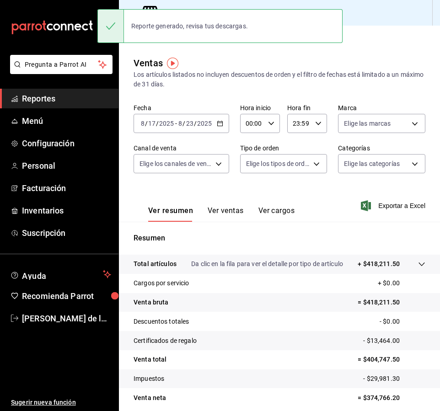 This screenshot has width=440, height=411. I want to click on p: Venta total, so click(150, 360).